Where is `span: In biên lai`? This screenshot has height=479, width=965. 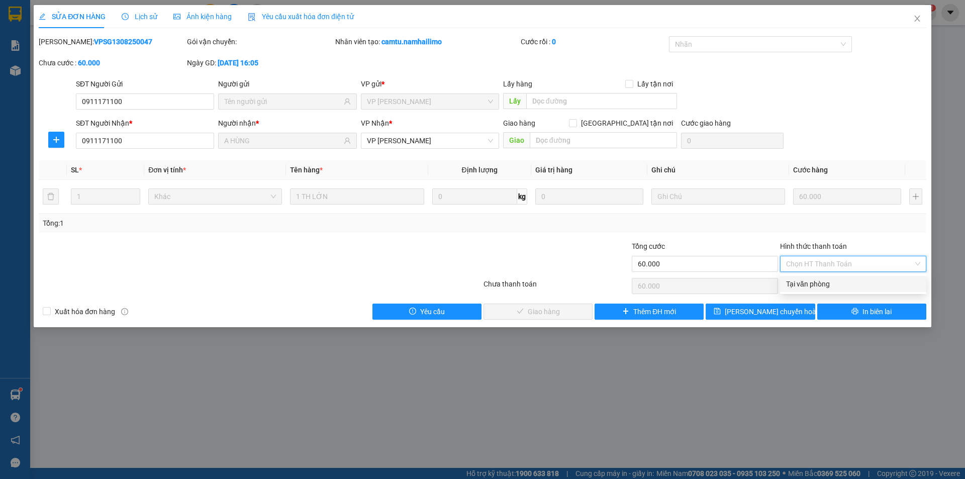 span: In biên lai is located at coordinates (877, 312).